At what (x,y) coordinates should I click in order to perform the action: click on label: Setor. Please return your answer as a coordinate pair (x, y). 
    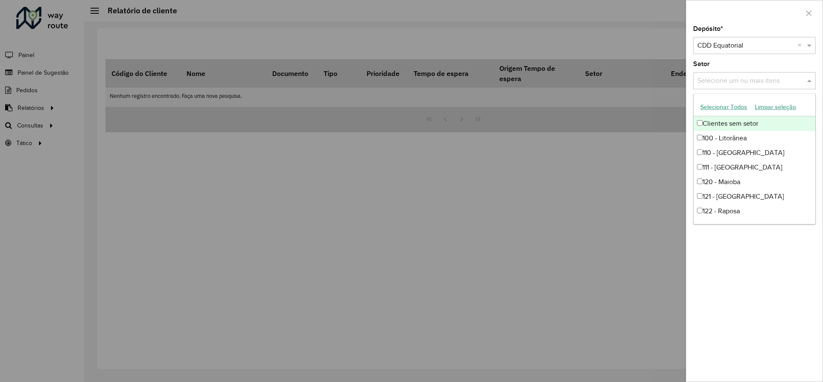
    Looking at the image, I should click on (701, 64).